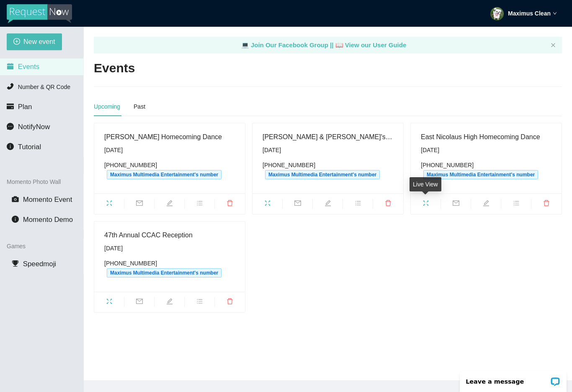 The image size is (572, 392). What do you see at coordinates (40, 14) in the screenshot?
I see `img: RequestNow` at bounding box center [40, 14].